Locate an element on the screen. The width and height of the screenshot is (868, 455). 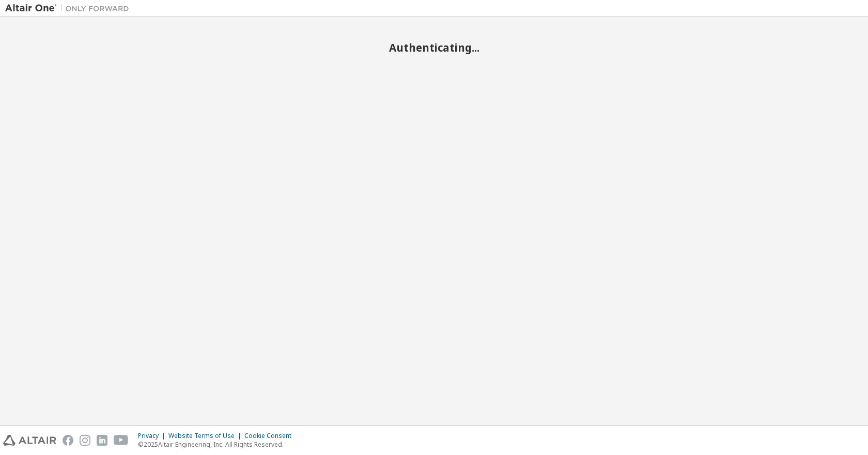
img: altair_logo.svg is located at coordinates (30, 440).